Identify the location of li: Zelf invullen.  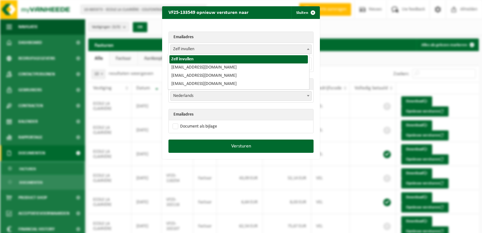
(238, 59).